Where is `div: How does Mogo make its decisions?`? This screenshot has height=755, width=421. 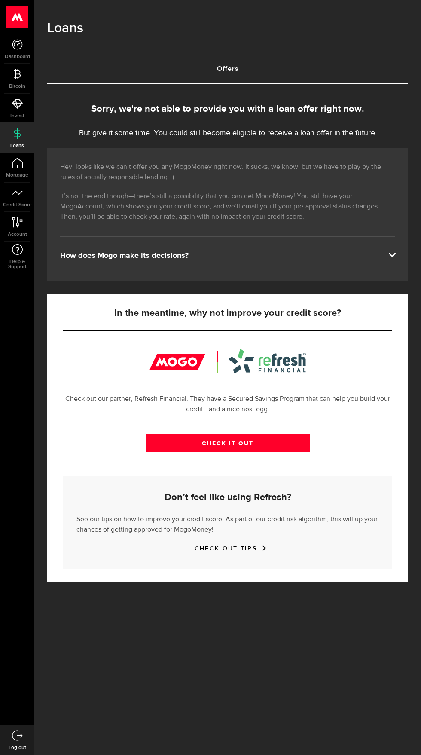
div: How does Mogo make its decisions? is located at coordinates (228, 256).